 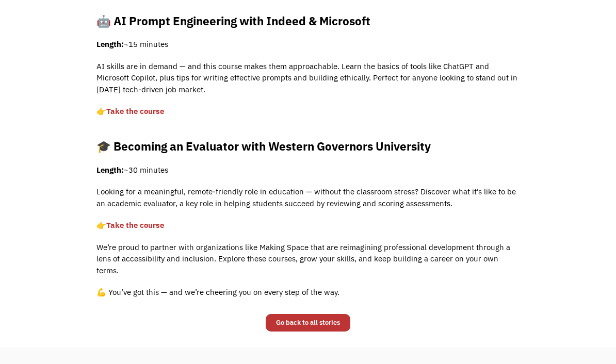 What do you see at coordinates (308, 45) in the screenshot?
I see `p: ~15 minutes` at bounding box center [308, 45].